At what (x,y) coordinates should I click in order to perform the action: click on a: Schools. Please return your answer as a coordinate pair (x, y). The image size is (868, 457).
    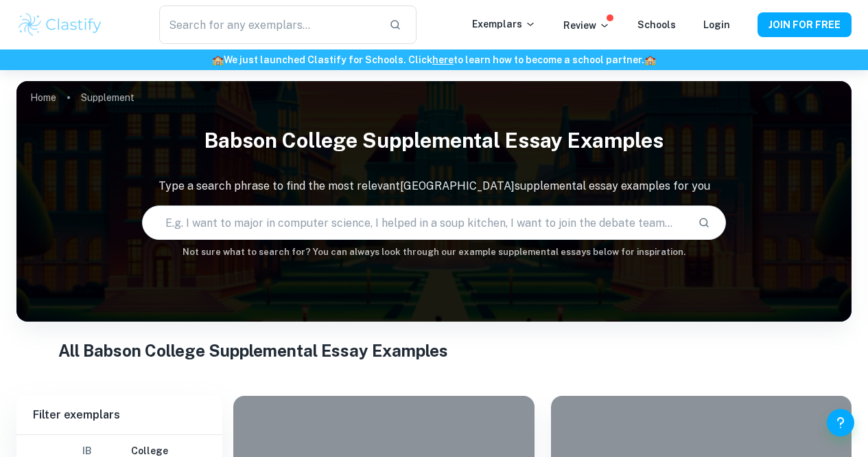
    Looking at the image, I should click on (657, 25).